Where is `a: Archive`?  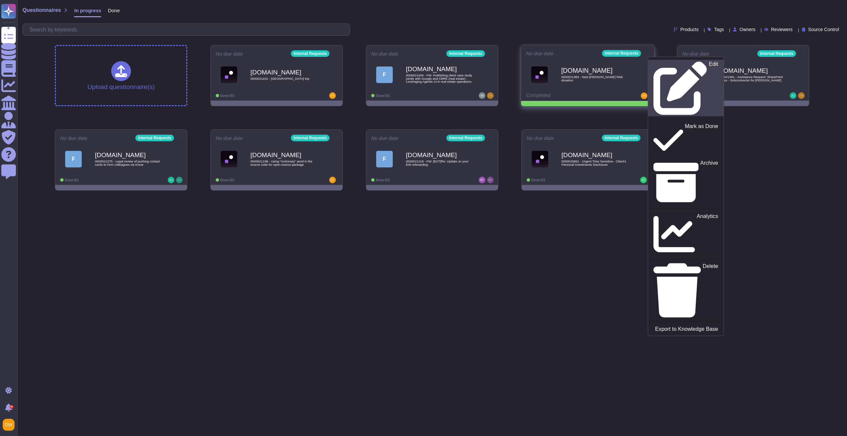 a: Archive is located at coordinates (686, 182).